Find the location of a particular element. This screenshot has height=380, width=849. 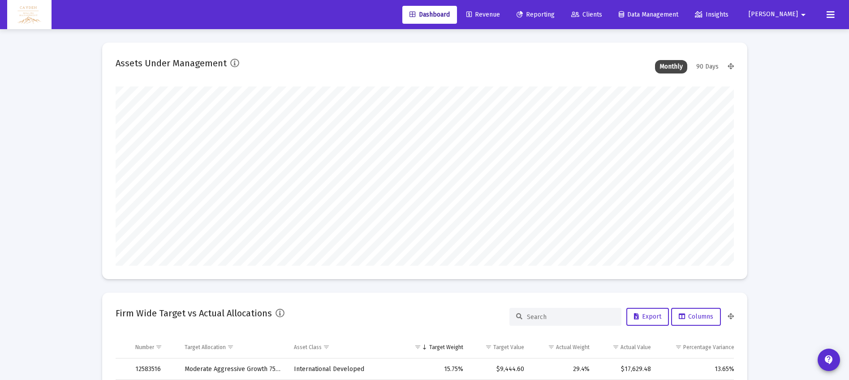

td: Column Target Allocation is located at coordinates (233, 347).